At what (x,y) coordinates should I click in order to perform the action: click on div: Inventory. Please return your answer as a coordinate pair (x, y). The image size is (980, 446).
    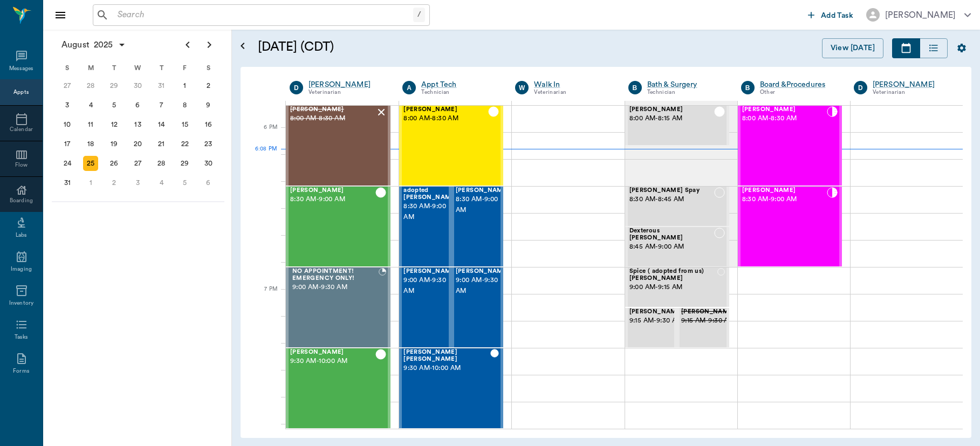
    Looking at the image, I should click on (21, 303).